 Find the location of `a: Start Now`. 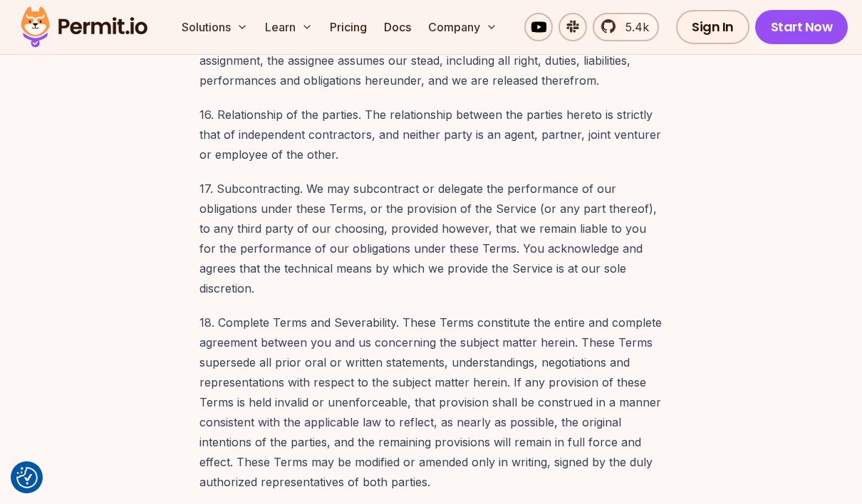

a: Start Now is located at coordinates (801, 27).